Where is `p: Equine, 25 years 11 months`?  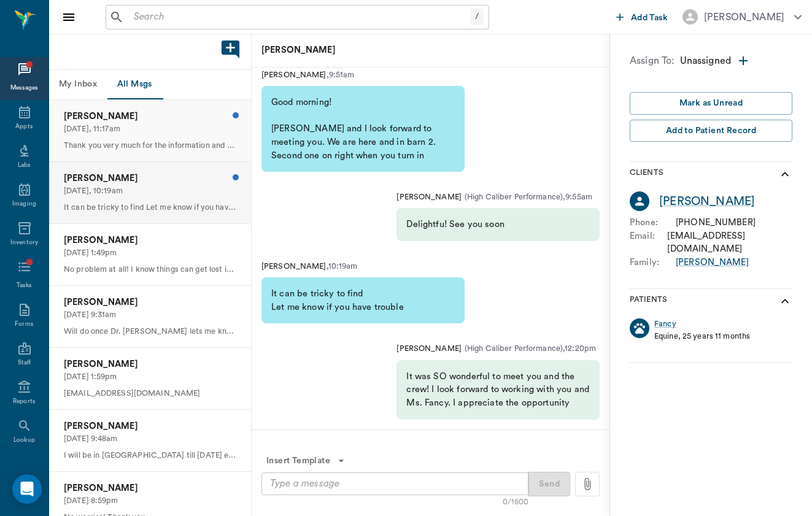
p: Equine, 25 years 11 months is located at coordinates (702, 336).